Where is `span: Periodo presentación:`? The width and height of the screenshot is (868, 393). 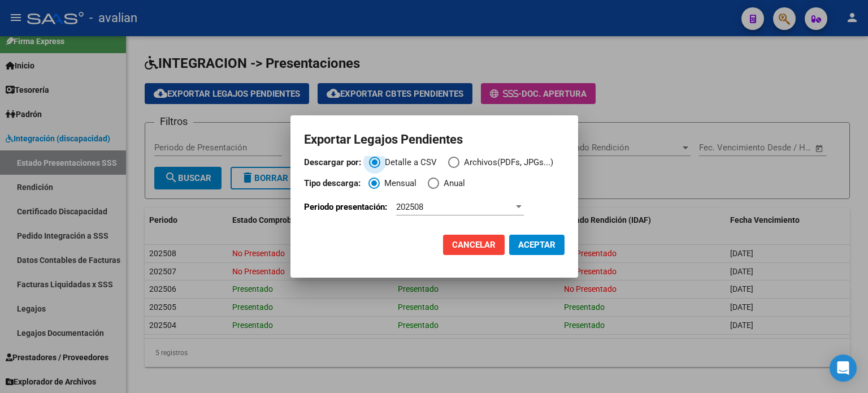
span: Periodo presentación: is located at coordinates (346, 207).